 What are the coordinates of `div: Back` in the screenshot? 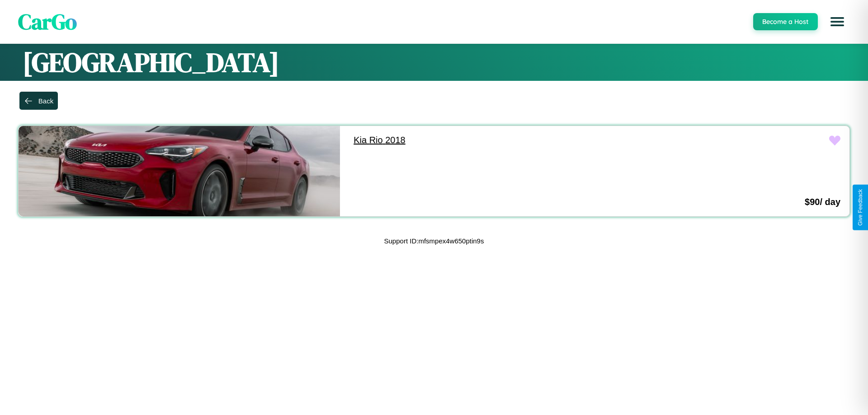 It's located at (46, 100).